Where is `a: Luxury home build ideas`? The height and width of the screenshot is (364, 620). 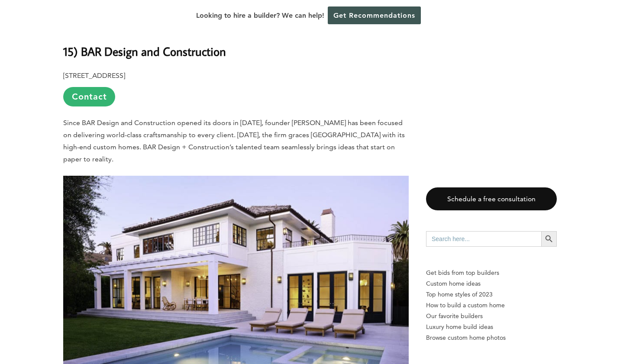
a: Luxury home build ideas is located at coordinates (491, 326).